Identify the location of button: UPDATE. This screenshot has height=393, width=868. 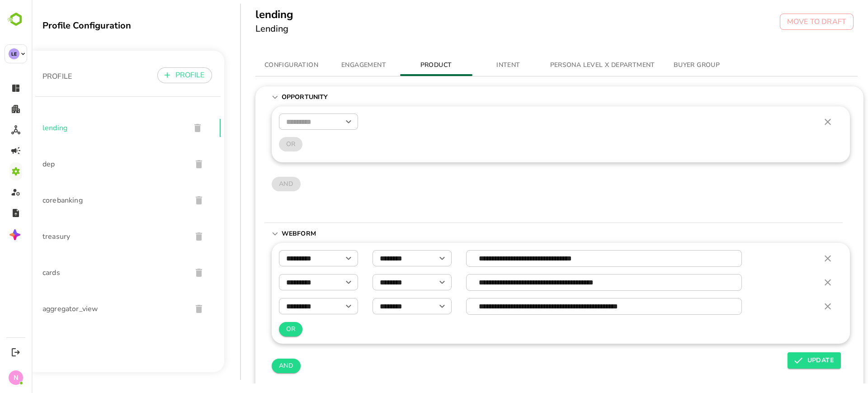
(783, 360).